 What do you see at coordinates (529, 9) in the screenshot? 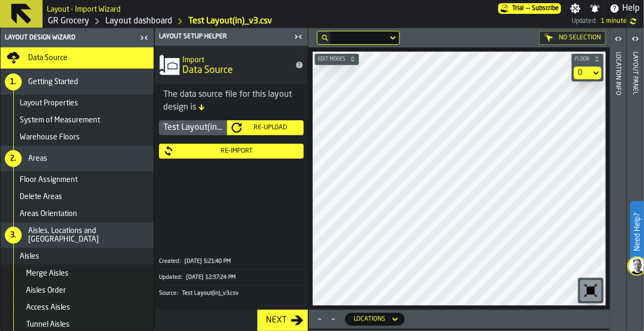
I see `div: Menu Subscription` at bounding box center [529, 9].